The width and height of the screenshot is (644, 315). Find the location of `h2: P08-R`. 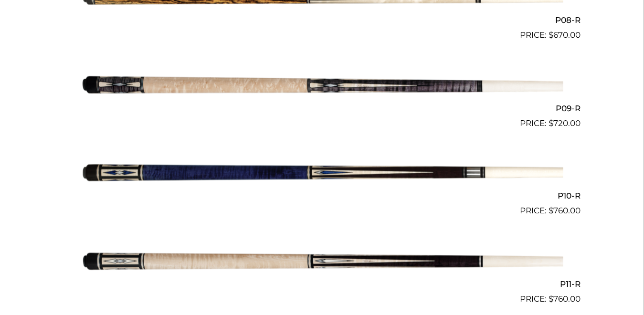

h2: P08-R is located at coordinates (322, 20).